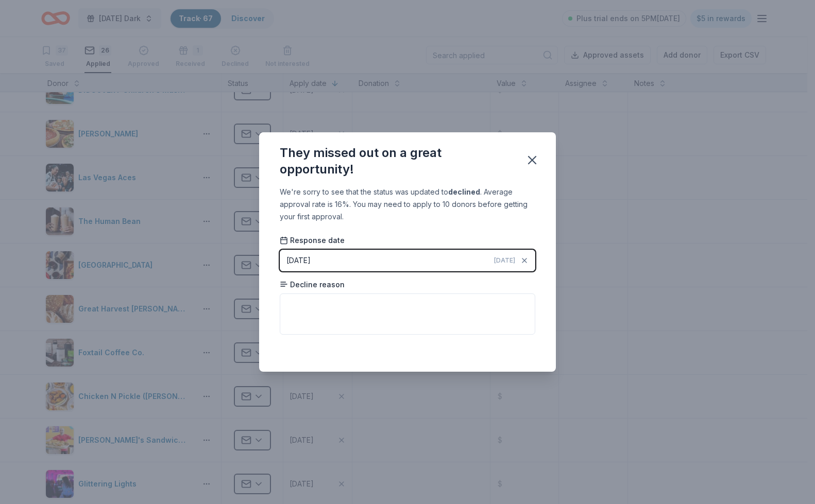  I want to click on span: Response date, so click(312, 240).